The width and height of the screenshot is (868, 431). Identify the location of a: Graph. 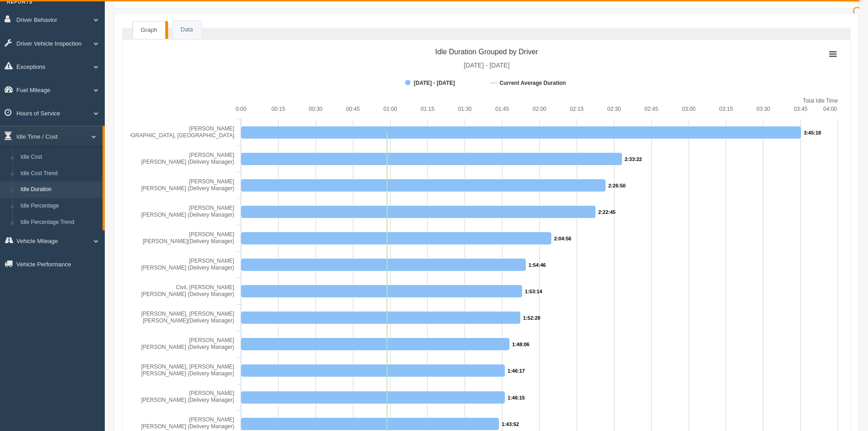
(149, 30).